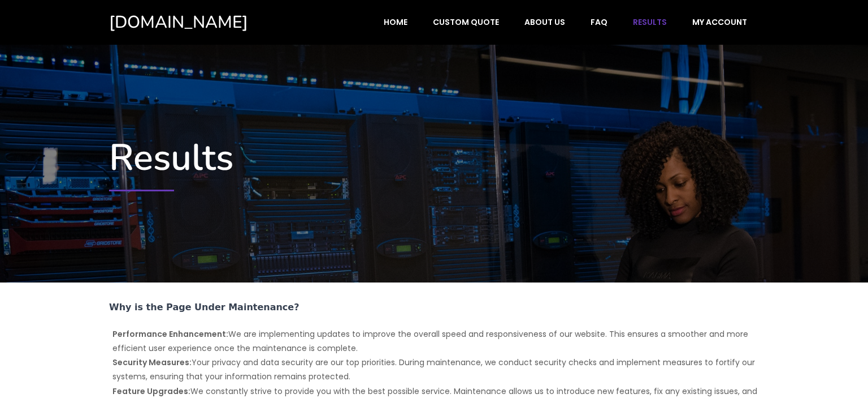  Describe the element at coordinates (396, 22) in the screenshot. I see `span: Home` at that location.